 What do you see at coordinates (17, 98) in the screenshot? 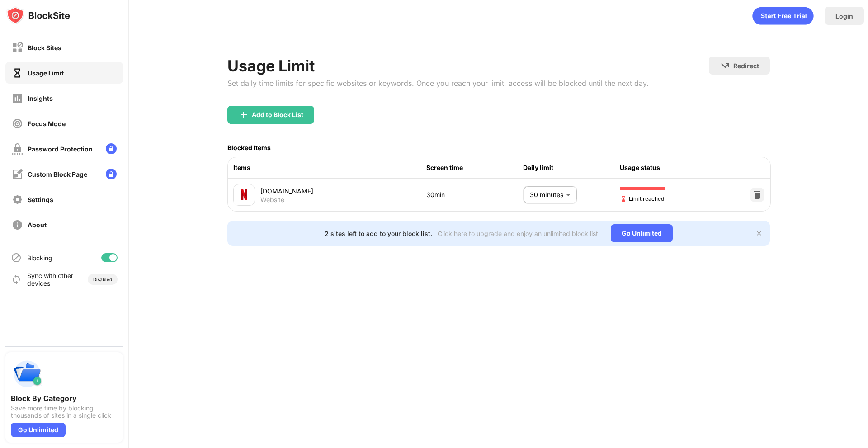
I see `img: insights-off.svg` at bounding box center [17, 98].